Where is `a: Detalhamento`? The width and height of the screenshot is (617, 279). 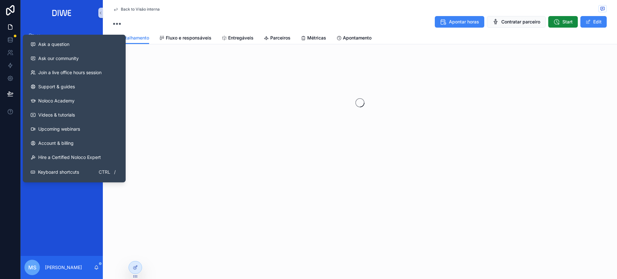
a: Detalhamento is located at coordinates (131, 38).